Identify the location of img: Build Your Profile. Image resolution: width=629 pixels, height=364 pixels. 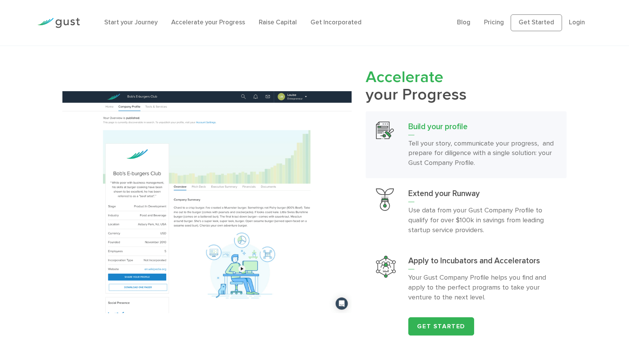
(385, 130).